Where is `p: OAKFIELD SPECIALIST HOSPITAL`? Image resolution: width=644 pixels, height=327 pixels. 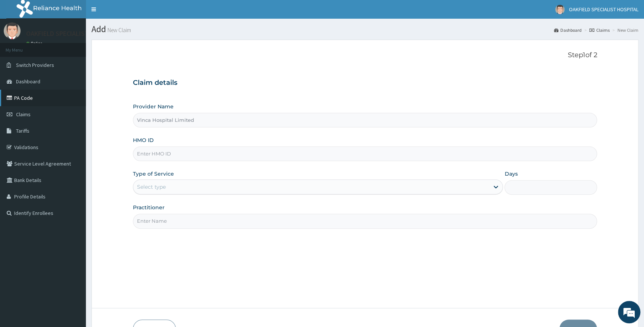 p: OAKFIELD SPECIALIST HOSPITAL is located at coordinates (73, 34).